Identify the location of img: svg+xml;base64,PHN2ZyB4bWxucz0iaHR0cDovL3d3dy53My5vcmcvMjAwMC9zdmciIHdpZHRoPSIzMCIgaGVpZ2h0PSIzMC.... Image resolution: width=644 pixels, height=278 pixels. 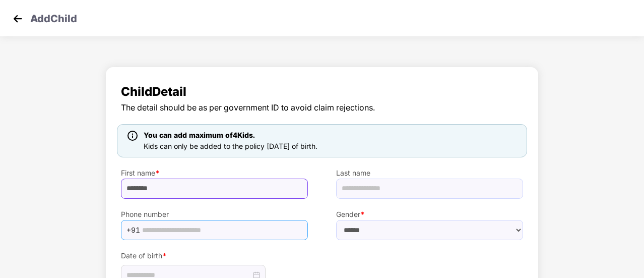
(18, 19).